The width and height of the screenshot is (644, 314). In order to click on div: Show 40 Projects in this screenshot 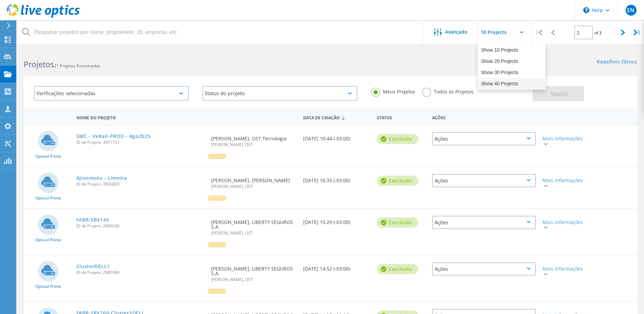, I will do `click(511, 84)`.